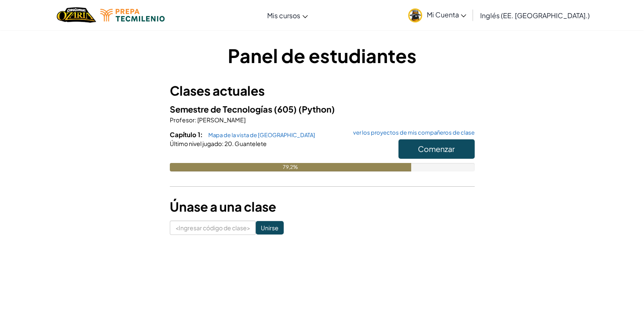  Describe the element at coordinates (133, 15) in the screenshot. I see `img: Logotipo de Tecmilenio` at that location.